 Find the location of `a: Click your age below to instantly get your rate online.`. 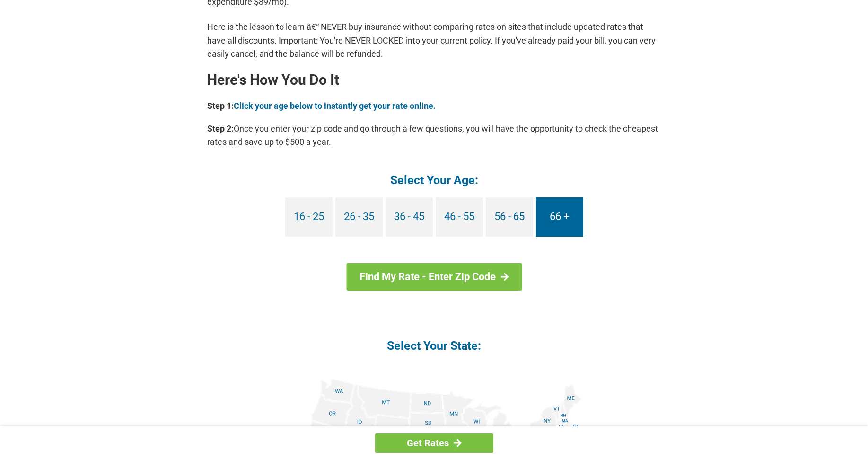

a: Click your age below to instantly get your rate online. is located at coordinates (334, 106).